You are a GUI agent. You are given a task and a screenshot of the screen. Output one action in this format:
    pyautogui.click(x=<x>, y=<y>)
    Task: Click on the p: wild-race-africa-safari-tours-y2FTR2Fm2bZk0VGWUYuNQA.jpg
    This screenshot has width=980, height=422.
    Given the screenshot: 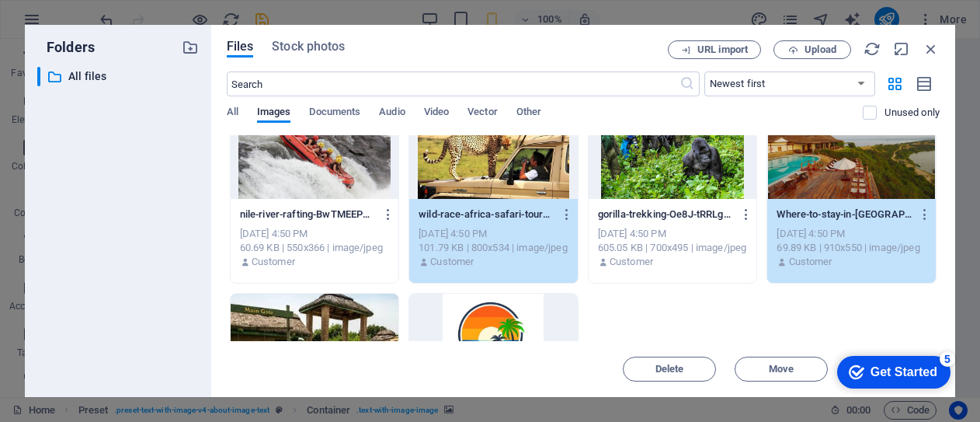 What is the action you would take?
    pyautogui.click(x=486, y=214)
    